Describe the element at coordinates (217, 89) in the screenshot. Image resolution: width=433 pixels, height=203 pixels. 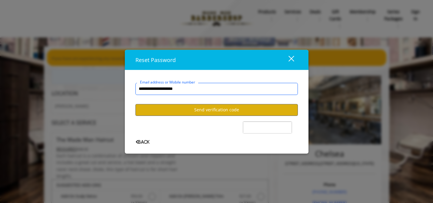
I see `input: Email address or Mobile number` at that location.